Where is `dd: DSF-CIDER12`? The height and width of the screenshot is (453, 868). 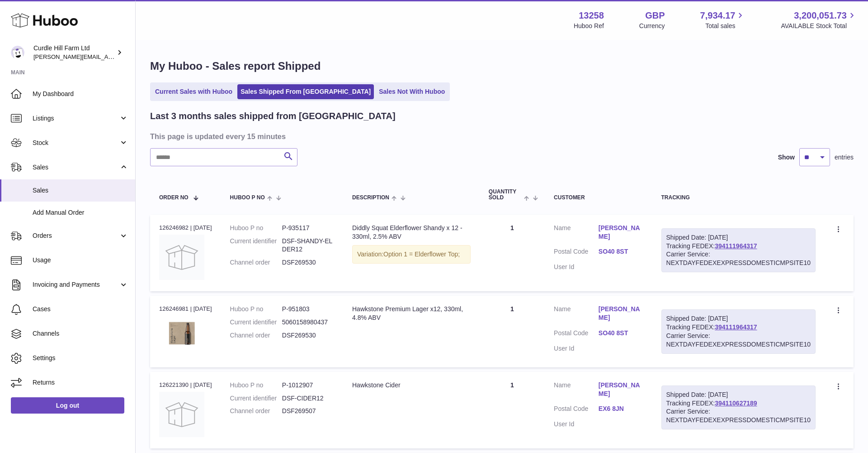 dd: DSF-CIDER12 is located at coordinates (308, 398).